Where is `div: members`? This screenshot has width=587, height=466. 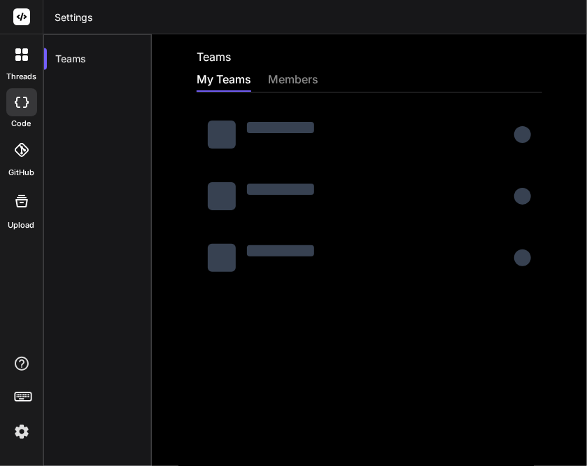 div: members is located at coordinates (293, 81).